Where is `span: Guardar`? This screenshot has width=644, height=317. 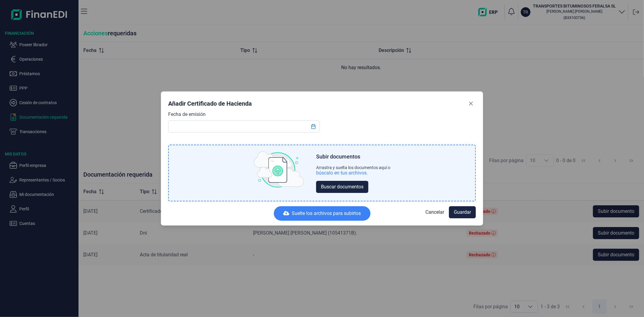
span: Guardar is located at coordinates (462, 212).